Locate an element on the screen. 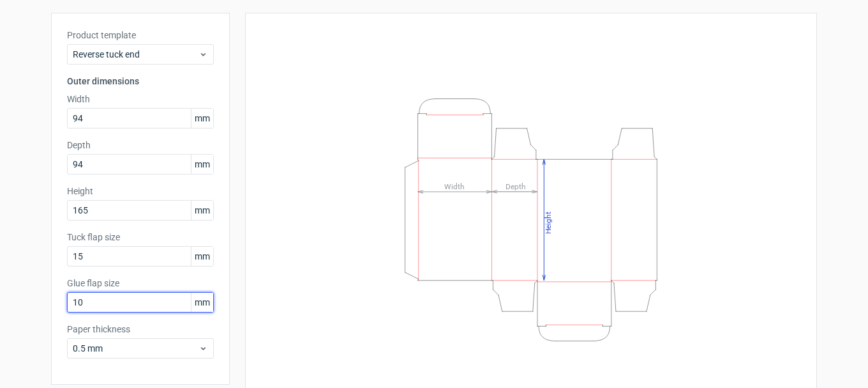 The image size is (868, 388). tspan: Height is located at coordinates (548, 222).